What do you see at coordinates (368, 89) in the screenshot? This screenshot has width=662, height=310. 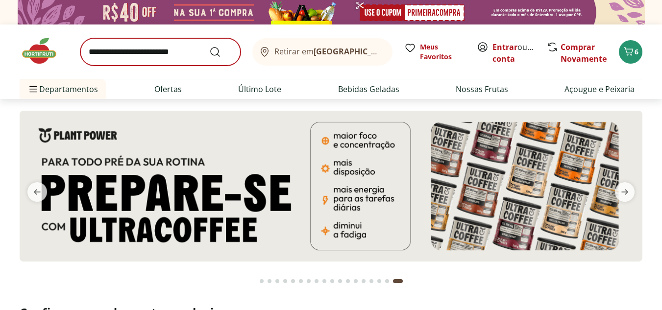 I see `a: Bebidas Geladas` at bounding box center [368, 89].